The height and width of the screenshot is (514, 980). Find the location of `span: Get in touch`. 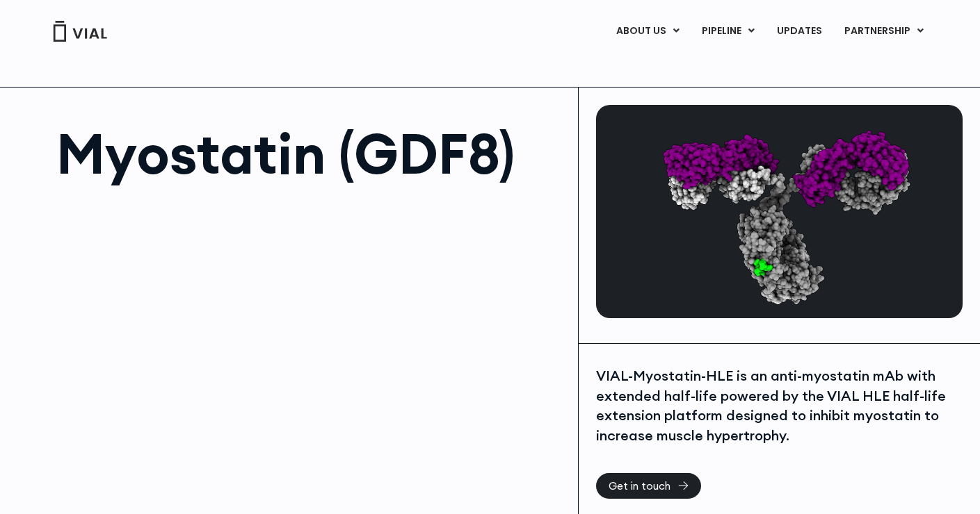

span: Get in touch is located at coordinates (639, 486).